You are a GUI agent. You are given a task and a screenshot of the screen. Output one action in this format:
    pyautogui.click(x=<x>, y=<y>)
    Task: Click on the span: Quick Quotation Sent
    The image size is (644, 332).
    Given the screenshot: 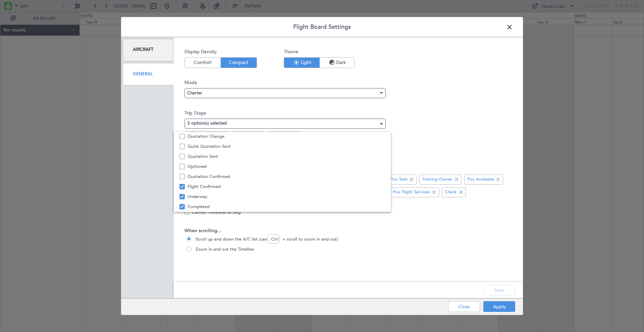 What is the action you would take?
    pyautogui.click(x=286, y=146)
    